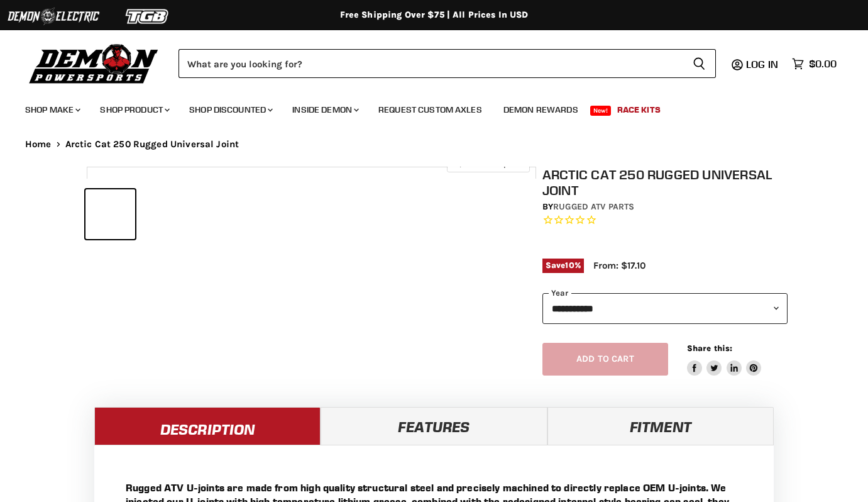  Describe the element at coordinates (665, 183) in the screenshot. I see `h1: Arctic Cat 250 Rugged Universal Joint` at that location.